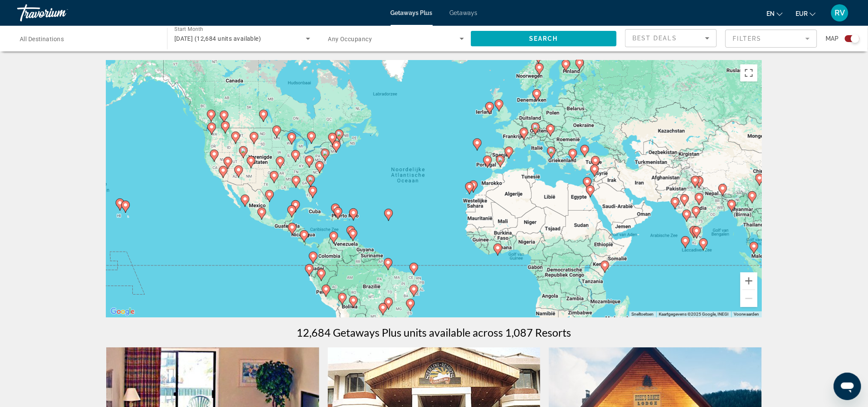 Image resolution: width=868 pixels, height=407 pixels. Describe the element at coordinates (123, 312) in the screenshot. I see `img: Google` at that location.